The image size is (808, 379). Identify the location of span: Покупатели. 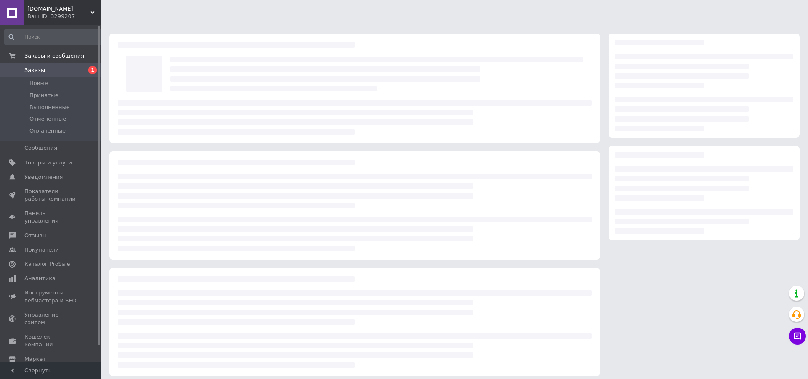
(42, 250).